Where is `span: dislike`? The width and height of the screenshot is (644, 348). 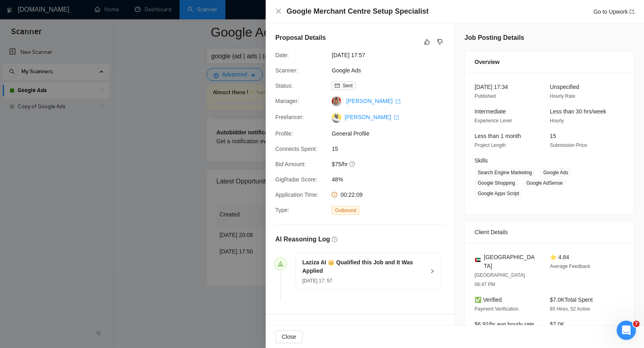
span: dislike is located at coordinates (440, 42).